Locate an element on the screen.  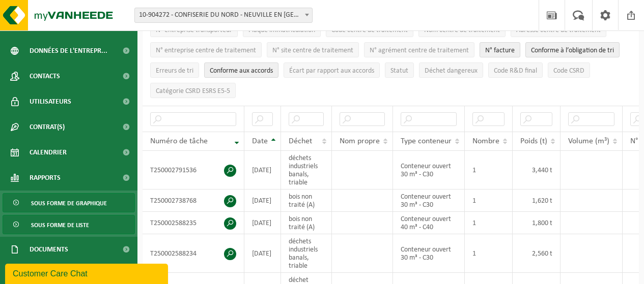
span: Conforme à l’obligation de tri is located at coordinates (573, 50).